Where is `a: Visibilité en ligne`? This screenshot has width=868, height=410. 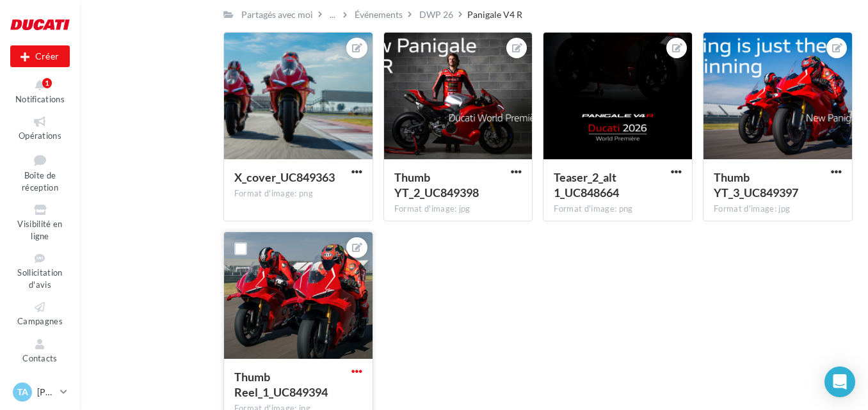
a: Visibilité en ligne is located at coordinates (40, 222).